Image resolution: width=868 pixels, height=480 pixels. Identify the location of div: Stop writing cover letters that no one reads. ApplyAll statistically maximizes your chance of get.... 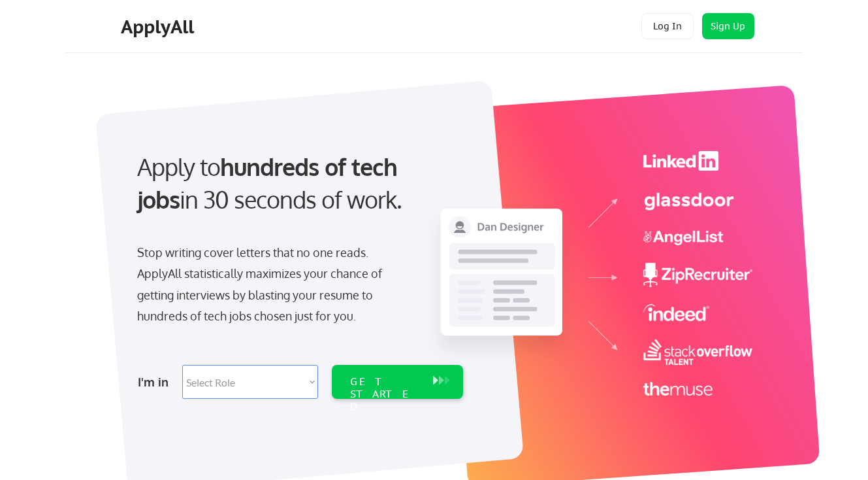
(271, 284).